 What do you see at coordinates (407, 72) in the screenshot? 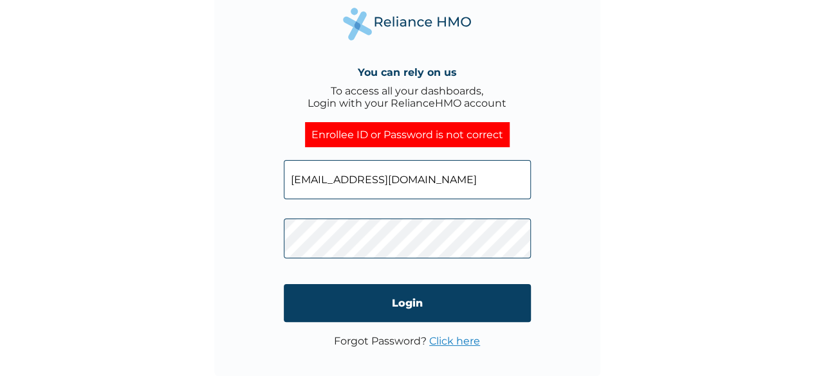
I see `h4: You can rely on us` at bounding box center [407, 72].